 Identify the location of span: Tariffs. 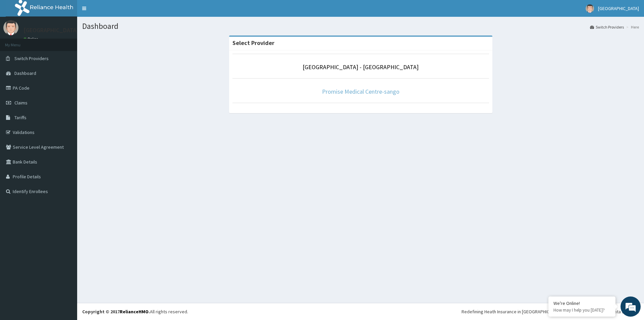
(20, 117).